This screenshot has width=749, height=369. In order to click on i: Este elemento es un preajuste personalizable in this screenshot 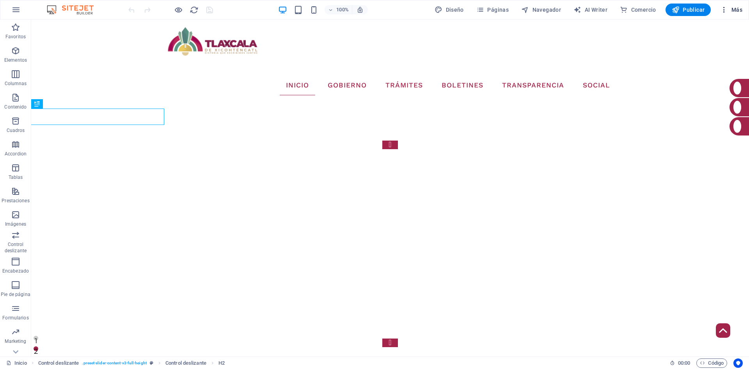, I will do `click(151, 362)`.